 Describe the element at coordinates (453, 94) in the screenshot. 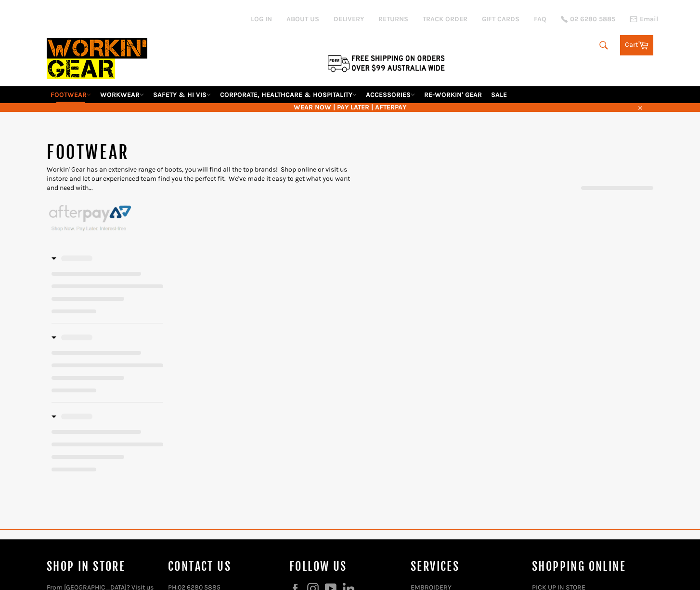

I see `a: RE-WORKIN' GEAR` at that location.